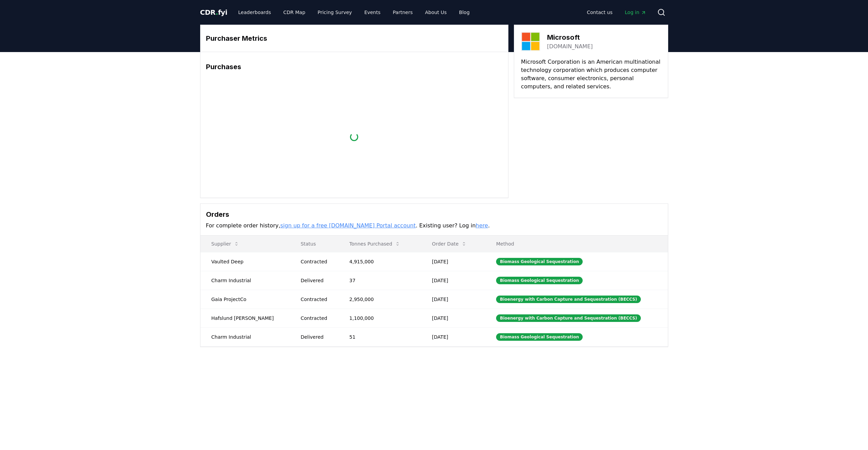  What do you see at coordinates (380, 318) in the screenshot?
I see `td: 1,100,000` at bounding box center [380, 318].